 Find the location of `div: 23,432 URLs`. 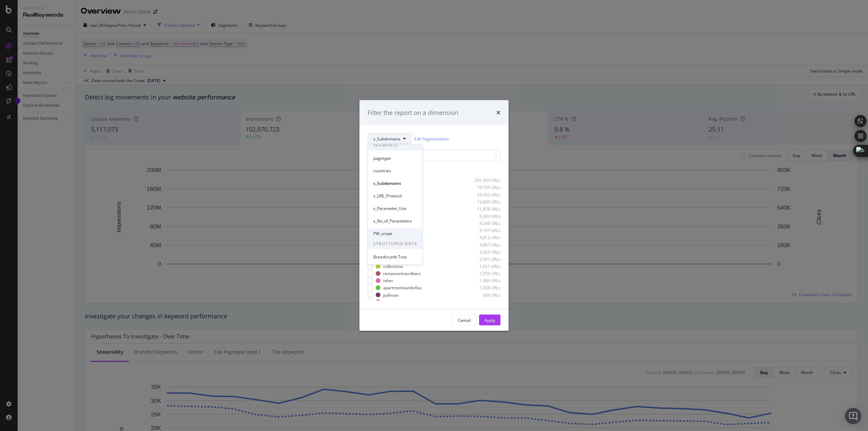

div: 23,432 URLs is located at coordinates (484, 194).